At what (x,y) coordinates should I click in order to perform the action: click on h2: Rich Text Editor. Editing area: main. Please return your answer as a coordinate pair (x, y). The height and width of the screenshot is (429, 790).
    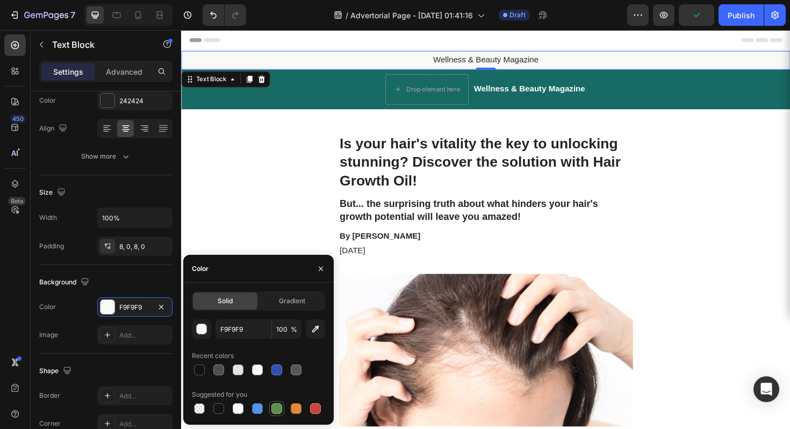
    Looking at the image, I should click on (368, 62).